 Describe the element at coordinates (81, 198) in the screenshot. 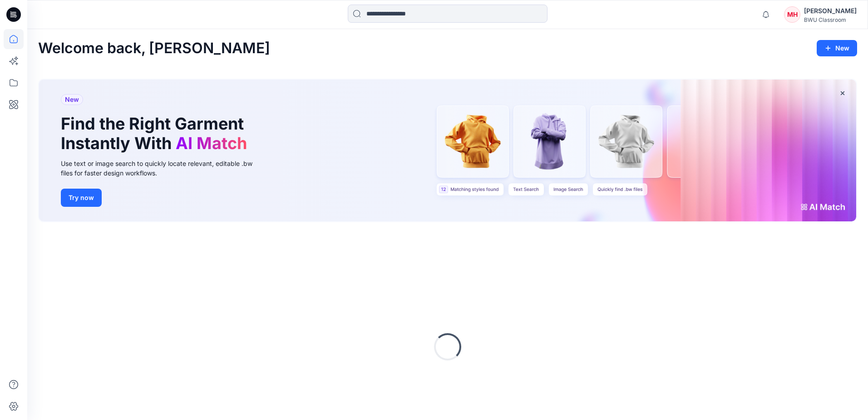

I see `a: Try now` at that location.